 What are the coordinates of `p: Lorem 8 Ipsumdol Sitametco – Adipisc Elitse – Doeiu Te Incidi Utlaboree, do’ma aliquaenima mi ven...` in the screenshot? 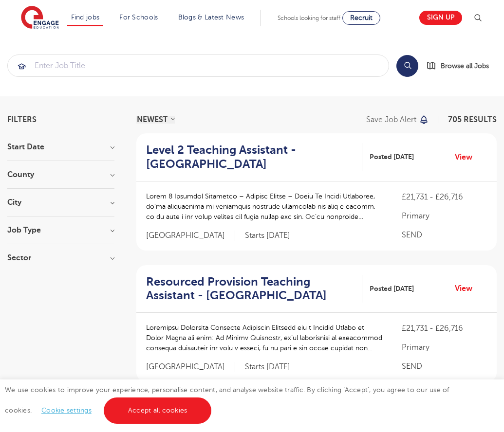 It's located at (264, 207).